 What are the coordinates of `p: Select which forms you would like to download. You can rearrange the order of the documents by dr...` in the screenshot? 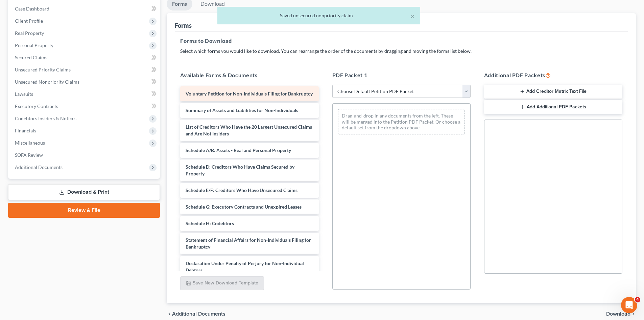 It's located at (401, 51).